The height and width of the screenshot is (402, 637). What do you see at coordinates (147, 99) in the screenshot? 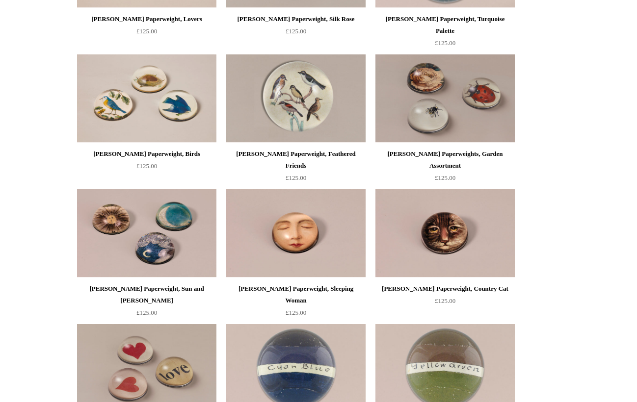
I see `img: John Derian Paperweight, Birds` at bounding box center [147, 99].